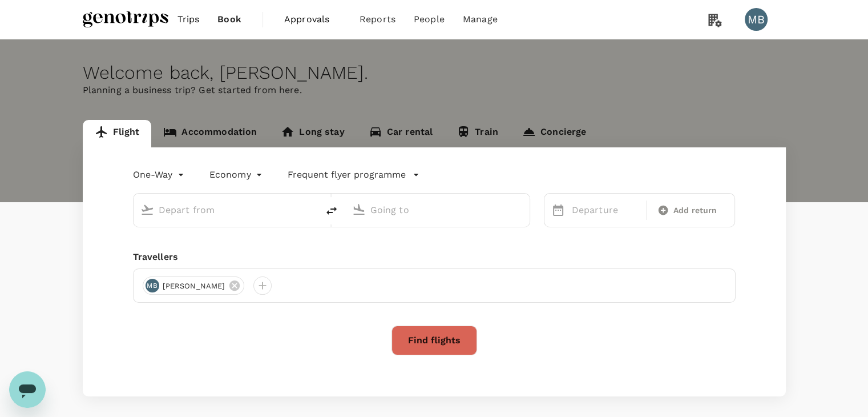 Image resolution: width=868 pixels, height=417 pixels. Describe the element at coordinates (332, 210) in the screenshot. I see `button: delete` at that location.